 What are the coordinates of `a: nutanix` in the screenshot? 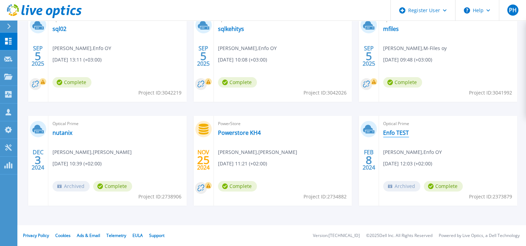 It's located at (62, 133).